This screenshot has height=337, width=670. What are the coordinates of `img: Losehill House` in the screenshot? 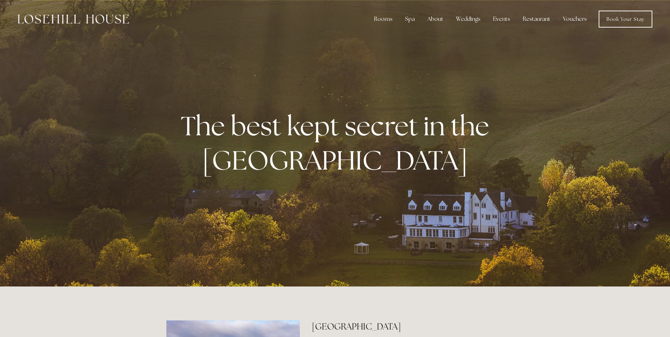 It's located at (73, 19).